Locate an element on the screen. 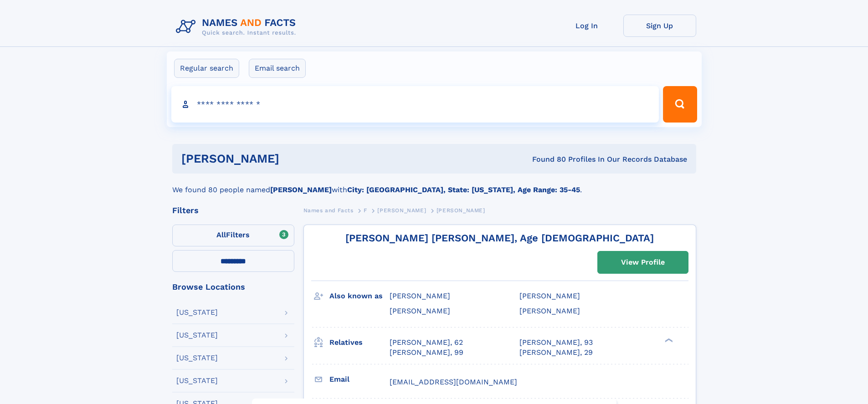  h3: Email is located at coordinates (359, 379).